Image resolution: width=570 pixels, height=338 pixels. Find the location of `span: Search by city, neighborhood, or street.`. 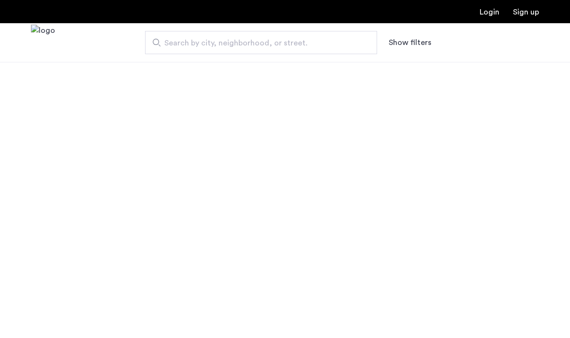

span: Search by city, neighborhood, or street. is located at coordinates (257, 43).